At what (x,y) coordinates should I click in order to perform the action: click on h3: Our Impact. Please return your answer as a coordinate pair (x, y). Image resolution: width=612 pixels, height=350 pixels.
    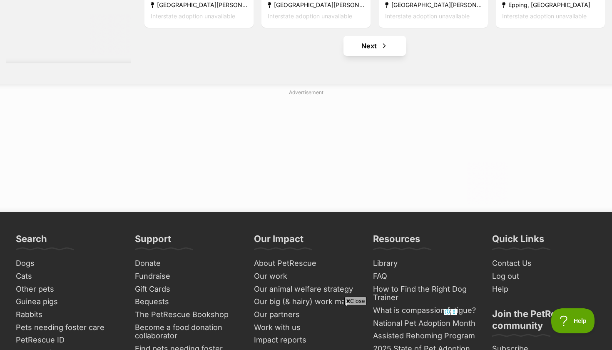
    Looking at the image, I should click on (279, 241).